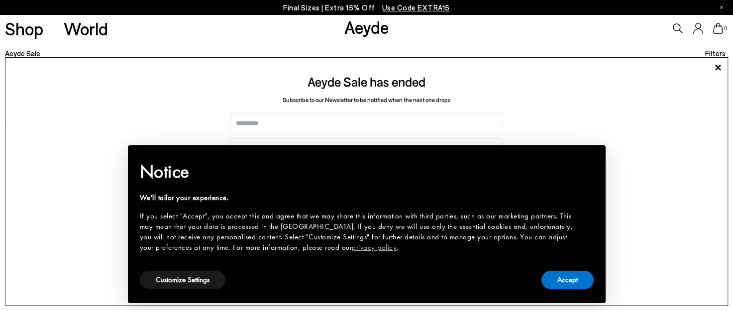 The width and height of the screenshot is (733, 311). What do you see at coordinates (359, 232) in the screenshot?
I see `div: If you select "Accept", you accept this and agree that we may share this information with third p...` at bounding box center [359, 232].